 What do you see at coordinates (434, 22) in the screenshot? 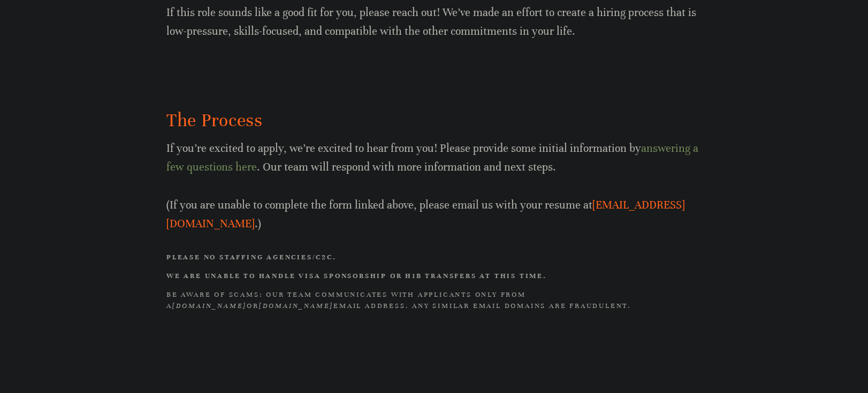
I see `p: If this role sounds like a good fit for you, please reach out! We’ve made an effort to create a h...` at bounding box center [434, 22].